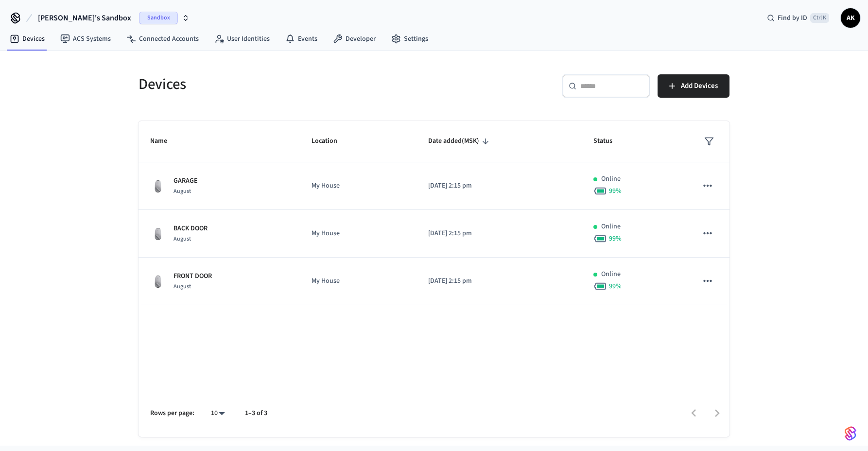  Describe the element at coordinates (164, 141) in the screenshot. I see `span: Name` at that location.